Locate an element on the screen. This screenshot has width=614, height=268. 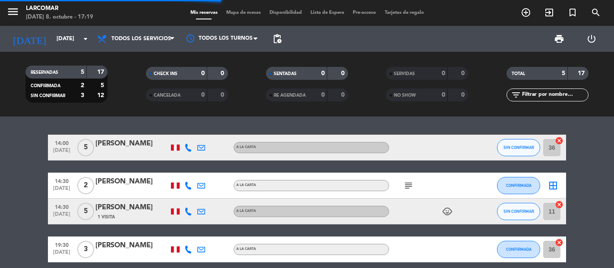
strong: 2 is located at coordinates (82, 85).